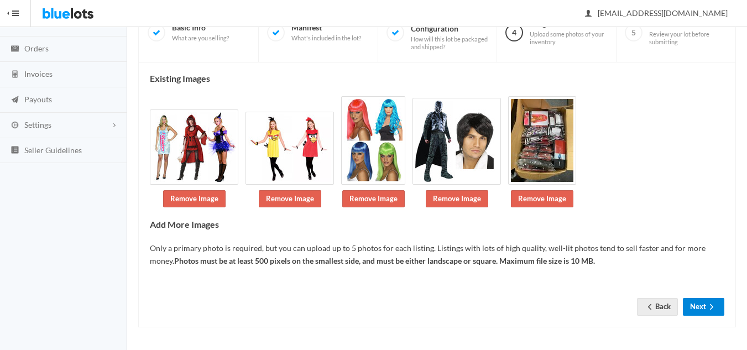  What do you see at coordinates (450, 33) in the screenshot?
I see `span: Shipping Configuration` at bounding box center [450, 33].